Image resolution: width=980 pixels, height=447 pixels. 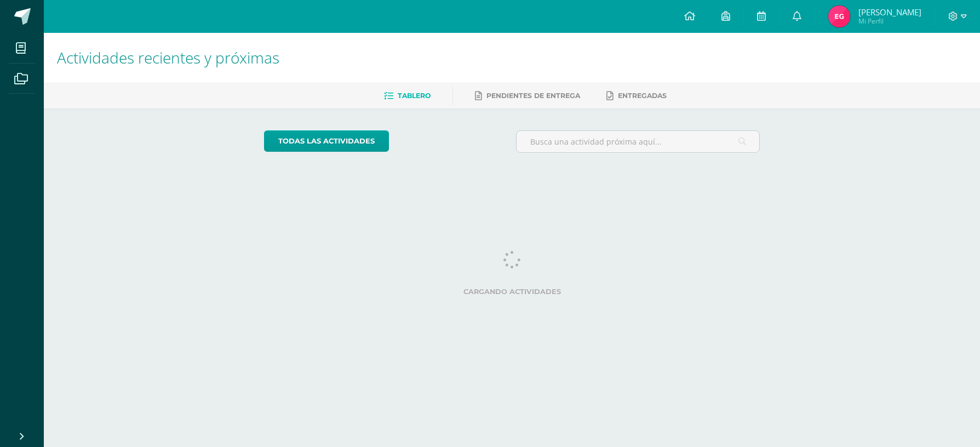 I want to click on span: Pendientes de entrega, so click(x=533, y=95).